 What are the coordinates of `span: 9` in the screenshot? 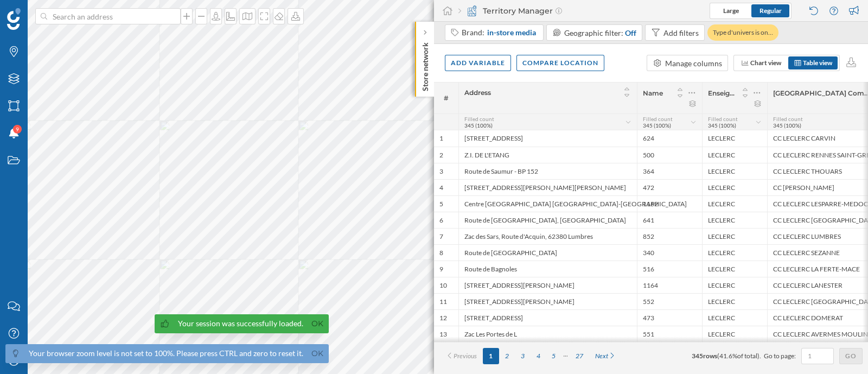 It's located at (17, 129).